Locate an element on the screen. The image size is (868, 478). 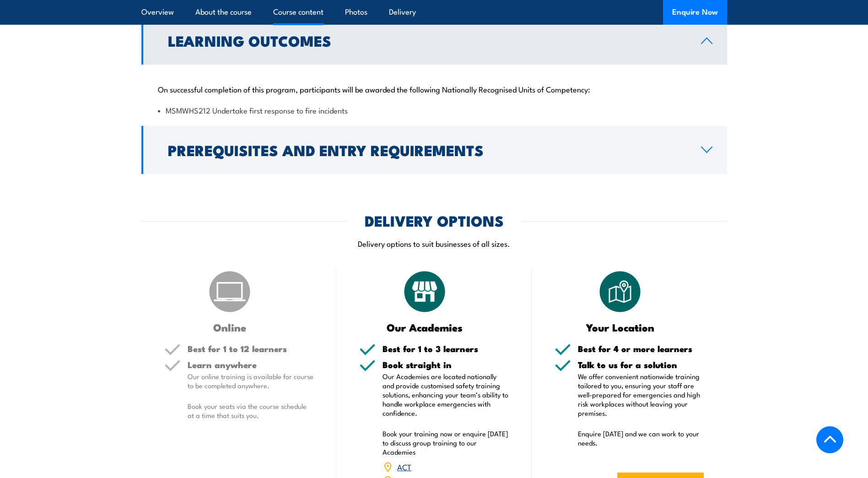
h5: Talk to us for a solution is located at coordinates (641, 364).